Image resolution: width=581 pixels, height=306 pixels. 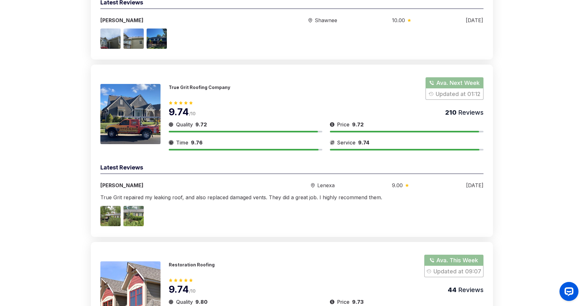 What do you see at coordinates (241, 197) in the screenshot?
I see `span: True Grit repaired my leaking roof, and also replaced damaged vents. They did a great job. I high...` at bounding box center [241, 197].